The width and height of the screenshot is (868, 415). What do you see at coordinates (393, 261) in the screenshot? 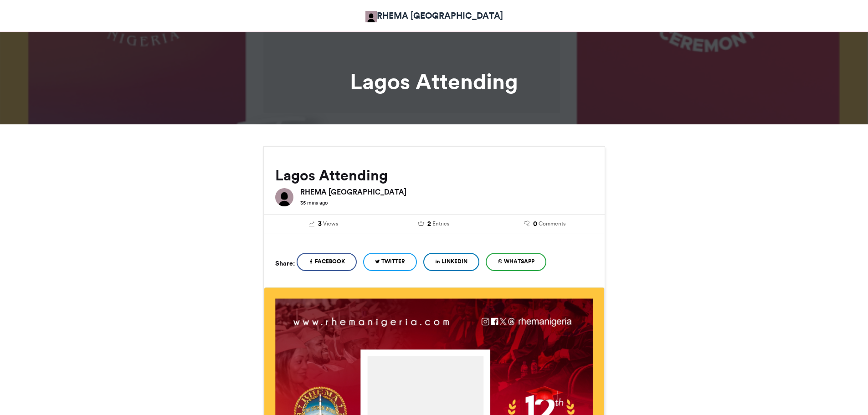
I see `span: Twitter` at bounding box center [393, 261].